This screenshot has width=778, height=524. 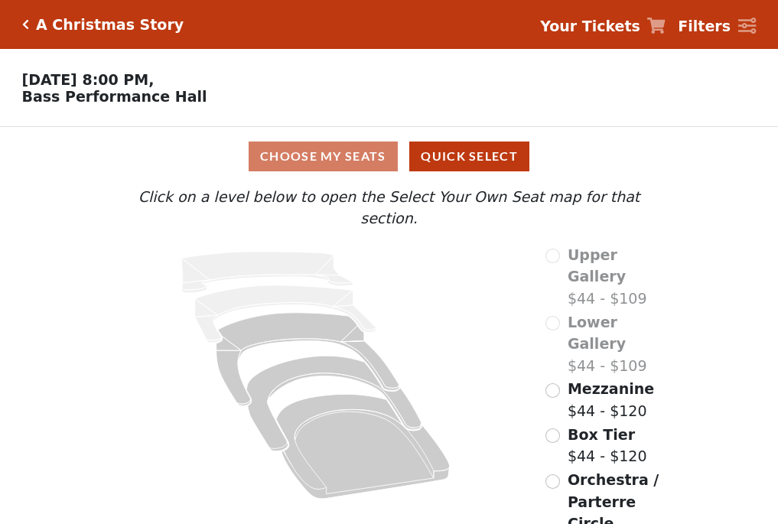 What do you see at coordinates (109, 24) in the screenshot?
I see `h5: A Christmas Story` at bounding box center [109, 24].